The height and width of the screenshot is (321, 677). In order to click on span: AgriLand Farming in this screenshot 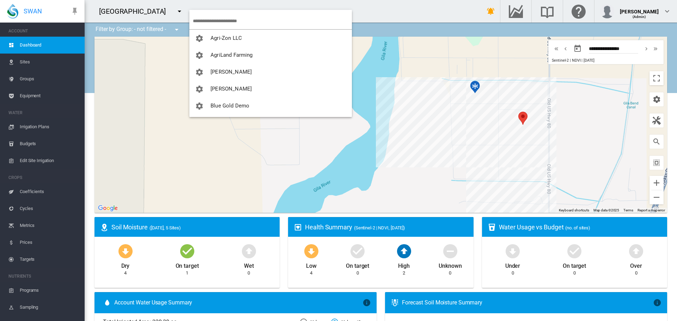, I will do `click(231, 55)`.